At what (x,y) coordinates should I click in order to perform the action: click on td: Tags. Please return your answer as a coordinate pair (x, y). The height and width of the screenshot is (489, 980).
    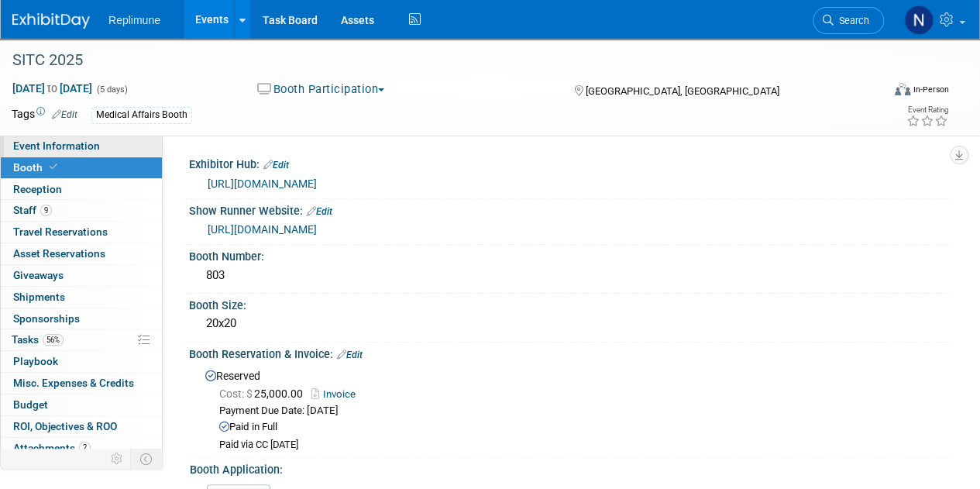
    Looking at the image, I should click on (44, 115).